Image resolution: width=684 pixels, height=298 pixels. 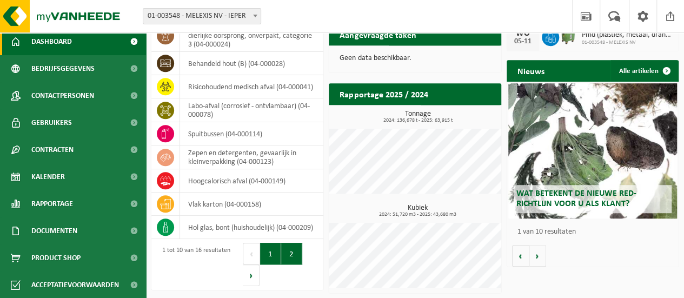 I want to click on div: 1 tot 10 van 16 resultaten, so click(x=194, y=264).